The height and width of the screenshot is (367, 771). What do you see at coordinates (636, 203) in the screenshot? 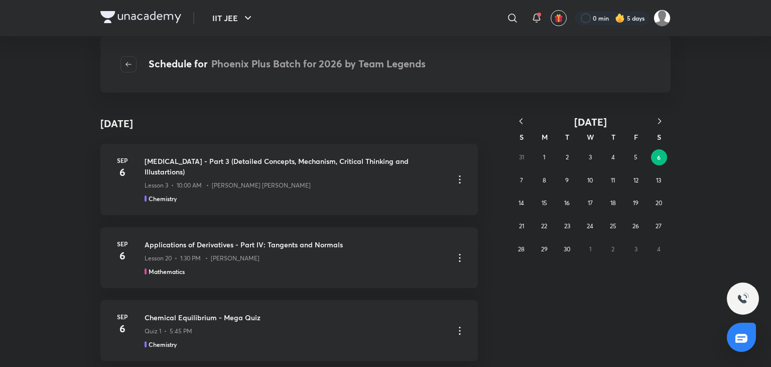
I see `button: September 19, 2025` at bounding box center [636, 203].